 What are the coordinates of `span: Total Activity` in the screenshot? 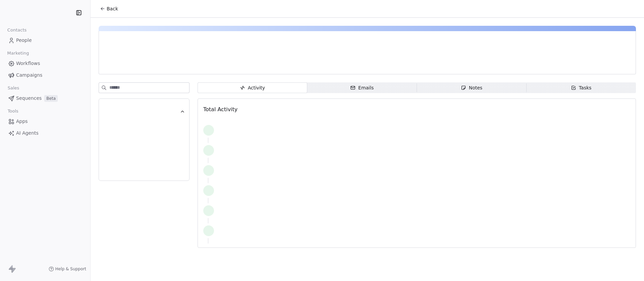 It's located at (220, 109).